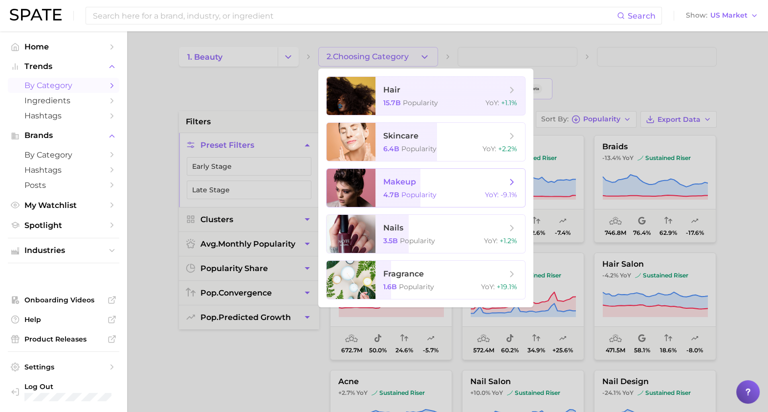  Describe the element at coordinates (64, 185) in the screenshot. I see `a: Posts` at that location.